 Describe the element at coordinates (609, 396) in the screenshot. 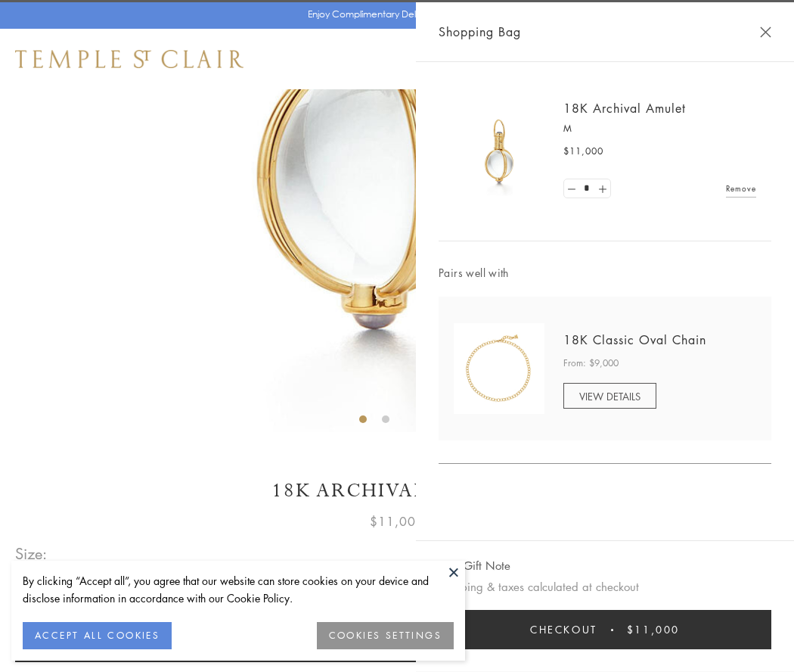

I see `a: VIEW DETAILS` at that location.